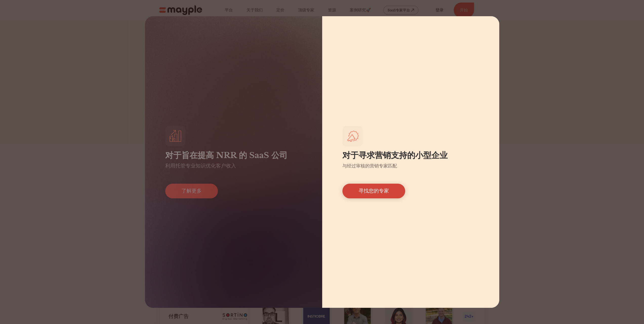  I want to click on a: 了解更多, so click(192, 191).